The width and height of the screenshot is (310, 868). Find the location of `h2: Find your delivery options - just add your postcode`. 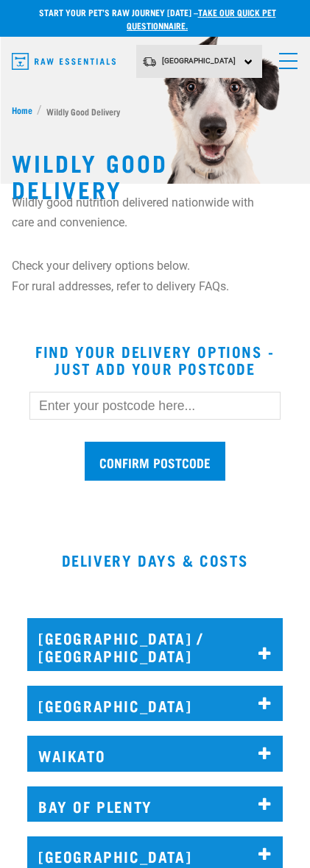

h2: Find your delivery options - just add your postcode is located at coordinates (155, 359).